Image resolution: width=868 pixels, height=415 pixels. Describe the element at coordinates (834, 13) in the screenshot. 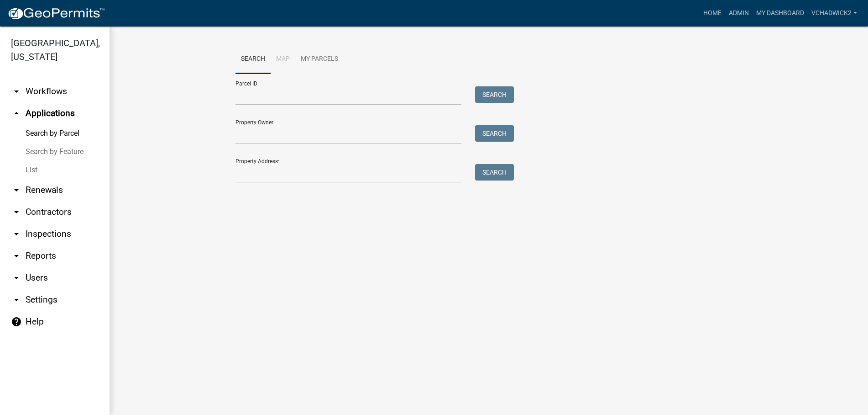

I see `a: VChadwick2` at that location.